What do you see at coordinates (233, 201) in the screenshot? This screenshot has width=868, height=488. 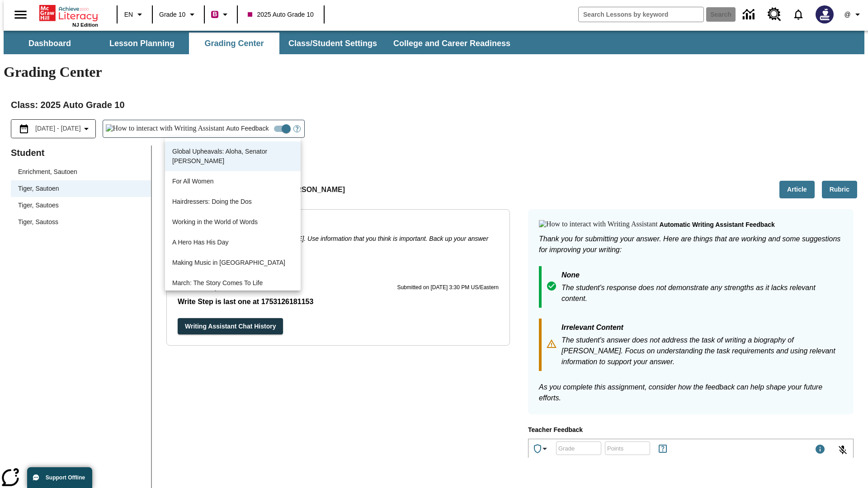 I see `p: Hairdressers: Doing the Dos` at bounding box center [233, 201].